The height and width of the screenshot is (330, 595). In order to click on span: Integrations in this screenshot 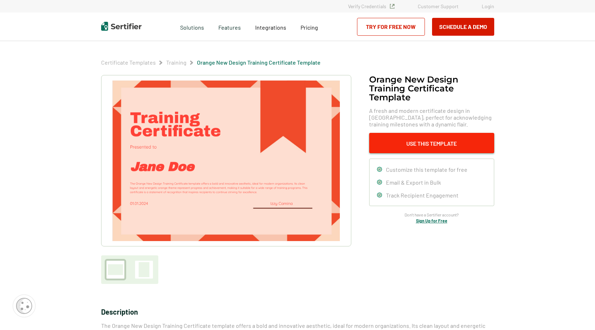, I will do `click(271, 27)`.